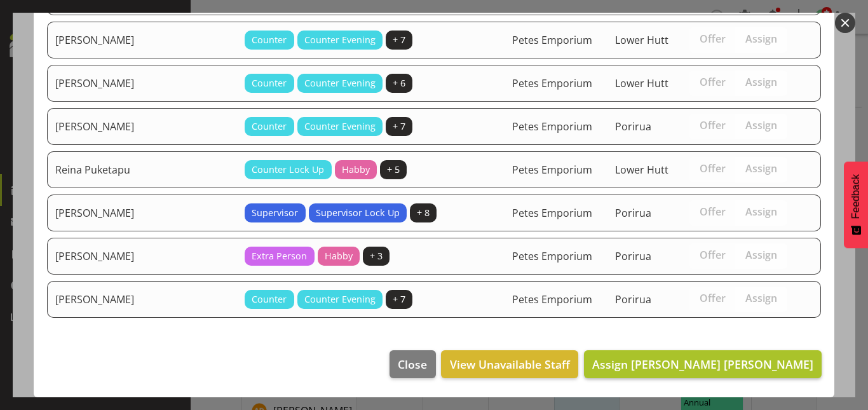 The width and height of the screenshot is (868, 410). What do you see at coordinates (279, 256) in the screenshot?
I see `span: Extra Person` at bounding box center [279, 256].